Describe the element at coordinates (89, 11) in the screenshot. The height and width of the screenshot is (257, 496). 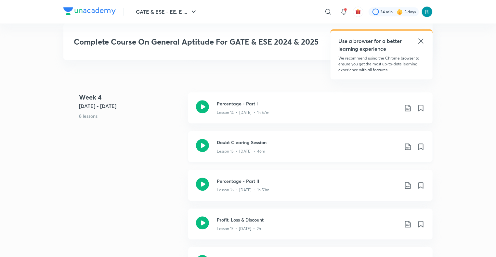
I see `img: Company Logo` at that location.